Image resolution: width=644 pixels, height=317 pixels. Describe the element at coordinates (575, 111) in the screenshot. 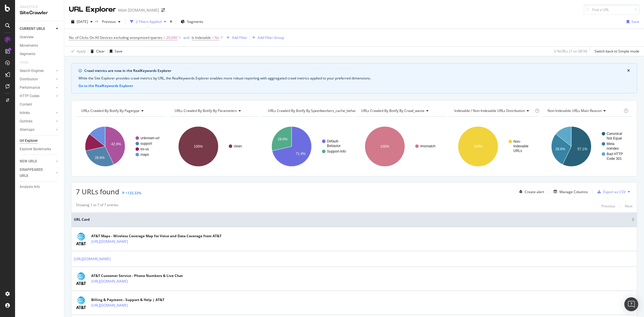

I see `span: Non-Indexable URLs Main Reason` at that location.